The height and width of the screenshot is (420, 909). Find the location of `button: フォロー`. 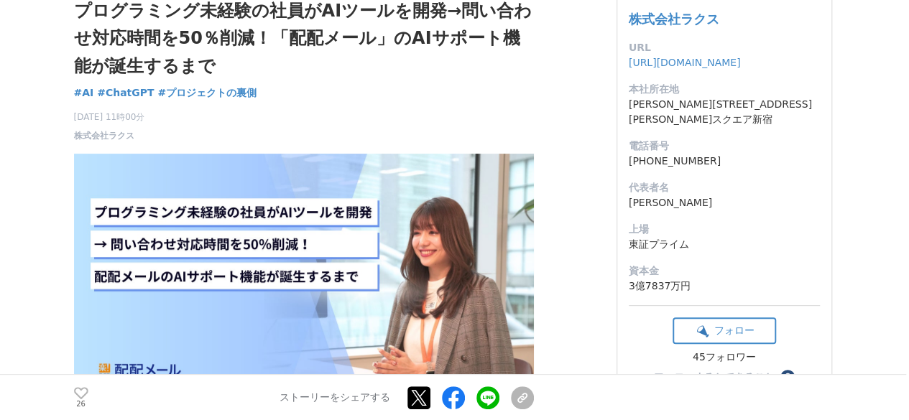

button: フォロー is located at coordinates (724, 331).